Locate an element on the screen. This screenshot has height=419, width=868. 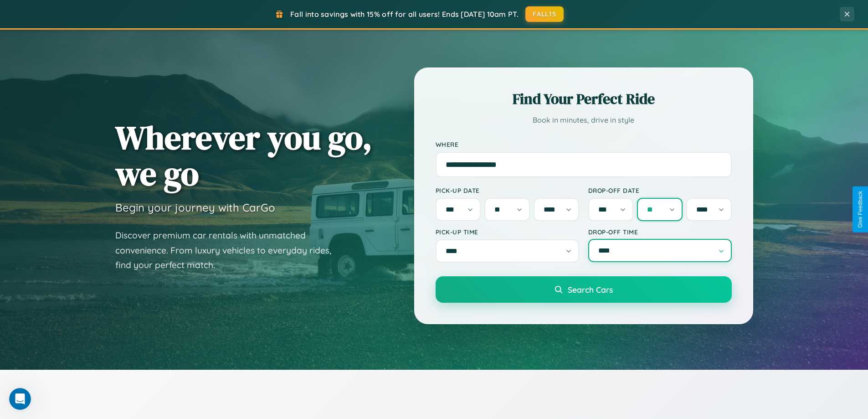
label: Drop-off Date is located at coordinates (660, 190).